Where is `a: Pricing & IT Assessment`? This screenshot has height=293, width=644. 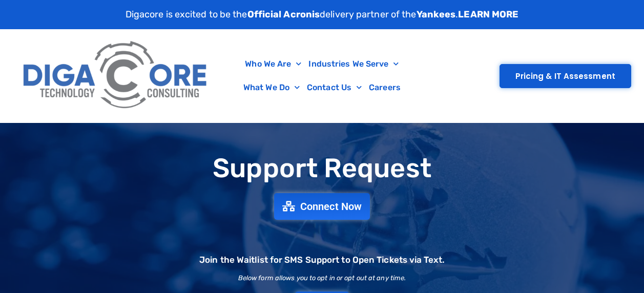
a: Pricing & IT Assessment is located at coordinates (565, 76).